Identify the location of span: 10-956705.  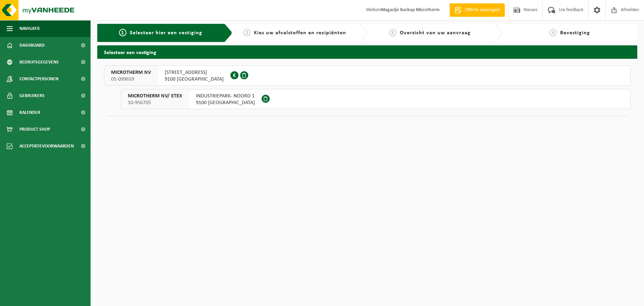
(155, 103).